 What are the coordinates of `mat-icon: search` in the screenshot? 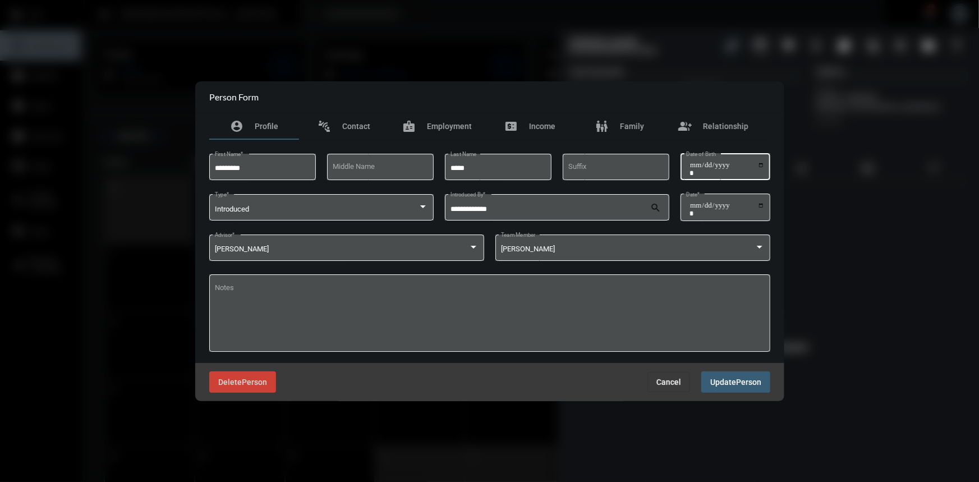 It's located at (657, 208).